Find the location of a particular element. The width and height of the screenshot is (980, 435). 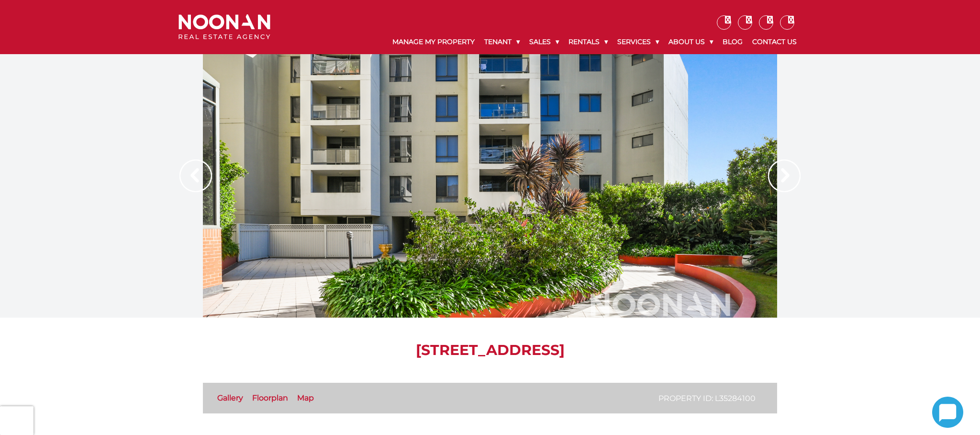

a: Map is located at coordinates (305, 398).